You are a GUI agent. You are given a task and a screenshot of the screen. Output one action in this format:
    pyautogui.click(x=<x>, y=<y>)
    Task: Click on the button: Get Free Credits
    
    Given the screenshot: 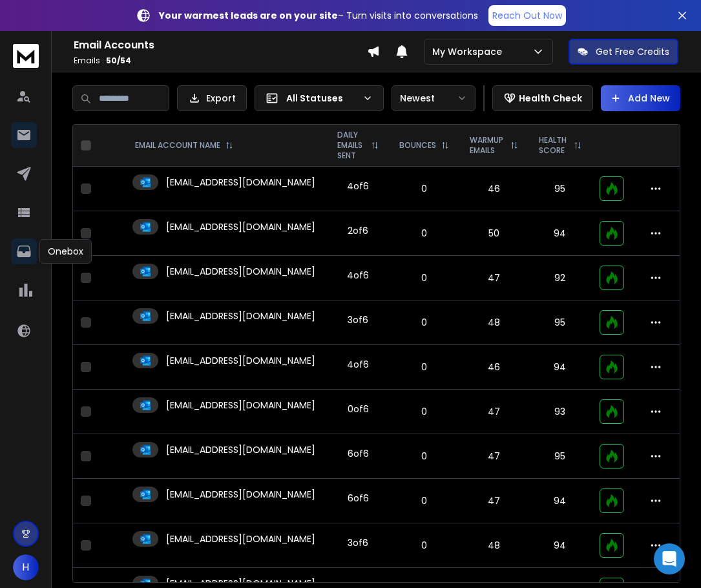 What is the action you would take?
    pyautogui.click(x=624, y=51)
    